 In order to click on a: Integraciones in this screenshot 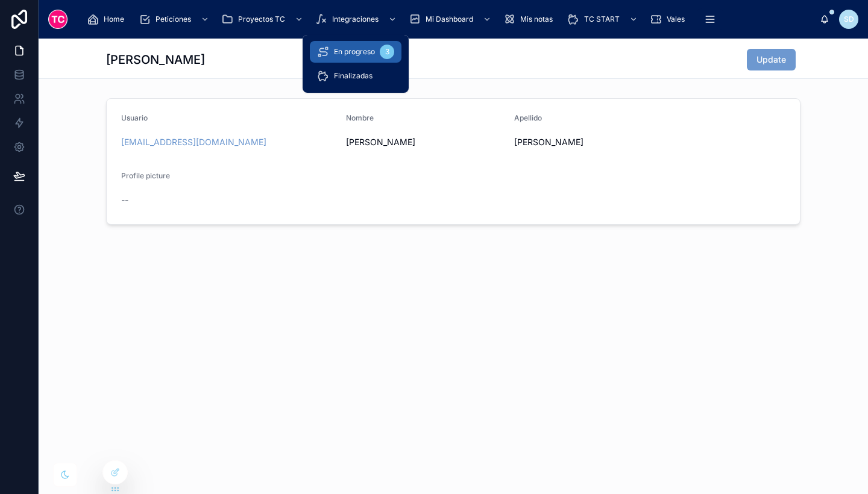, I will do `click(357, 19)`.